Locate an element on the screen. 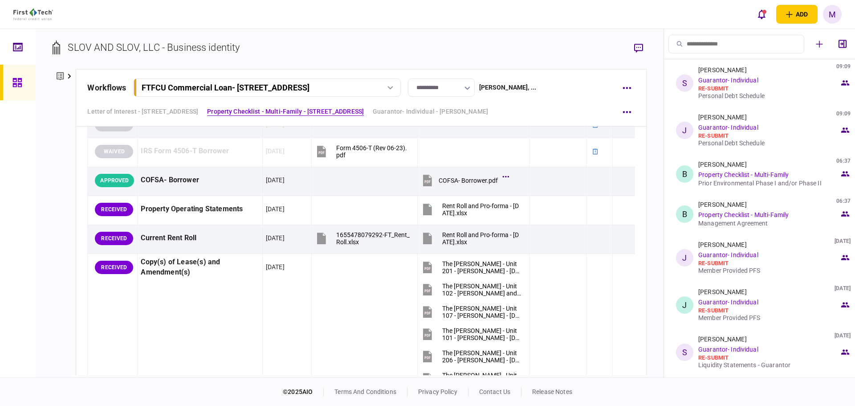 This screenshot has height=406, width=855. div: Prior Environmental Phase I and/or Phase II is located at coordinates (769, 183).